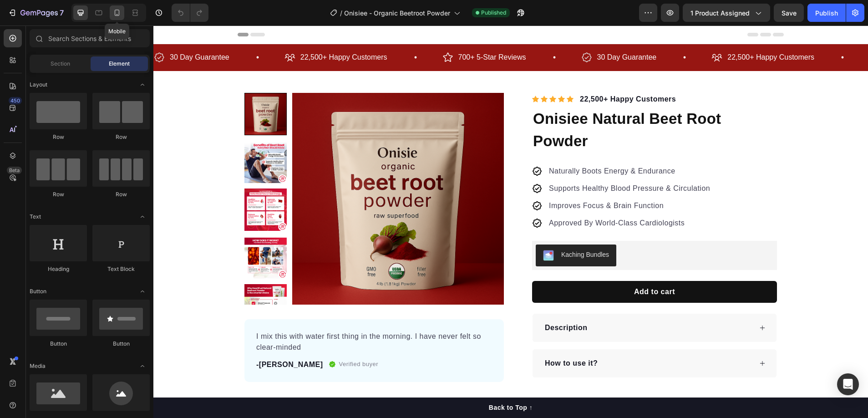 The width and height of the screenshot is (868, 418). Describe the element at coordinates (848, 385) in the screenshot. I see `div: Open Intercom Messenger` at that location.